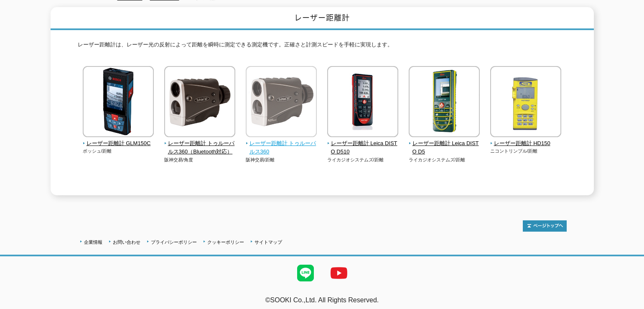  Describe the element at coordinates (127, 242) in the screenshot. I see `a: お問い合わせ` at that location.